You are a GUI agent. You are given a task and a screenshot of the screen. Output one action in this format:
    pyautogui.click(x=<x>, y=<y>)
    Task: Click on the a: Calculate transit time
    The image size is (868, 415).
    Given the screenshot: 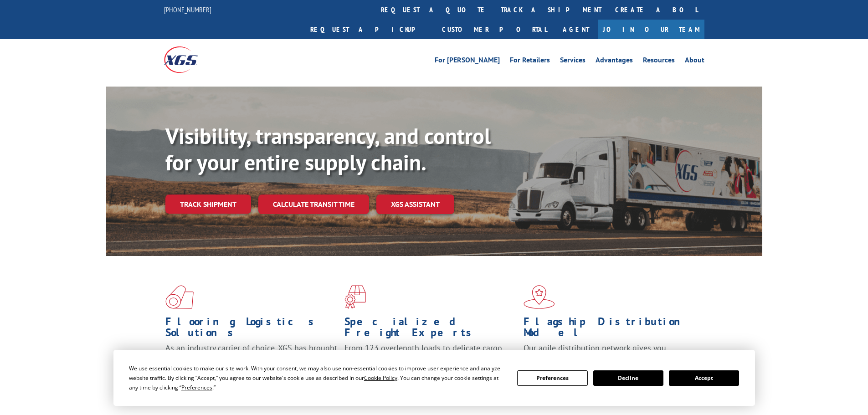 What is the action you would take?
    pyautogui.click(x=313, y=204)
    